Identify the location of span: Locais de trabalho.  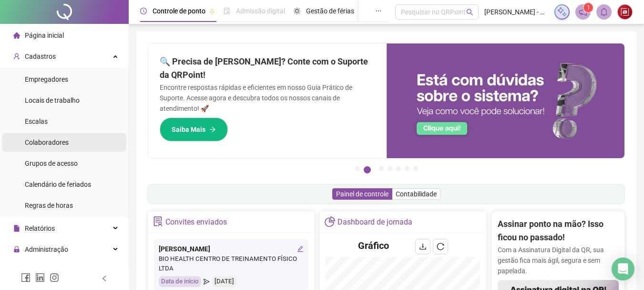
(52, 100).